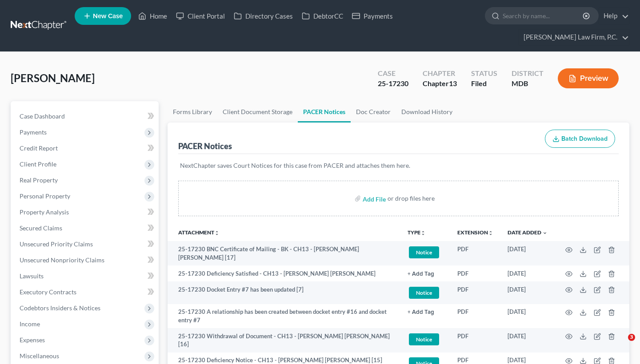  What do you see at coordinates (85, 212) in the screenshot?
I see `a: Property Analysis` at bounding box center [85, 212].